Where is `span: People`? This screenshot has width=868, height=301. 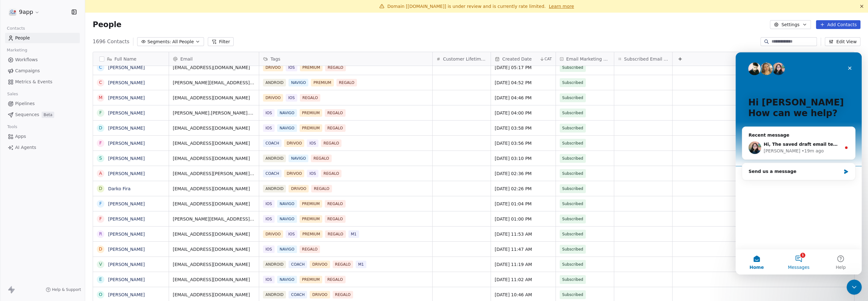
span: People is located at coordinates (107, 25).